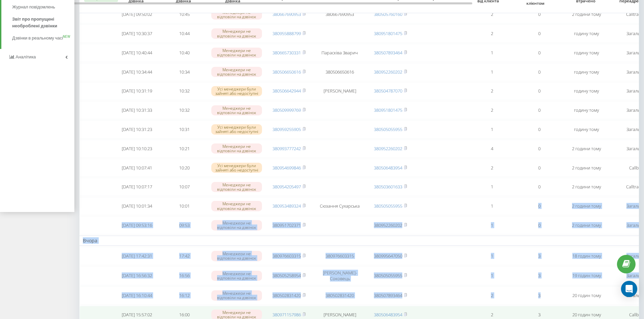 The height and width of the screenshot is (319, 644). Describe the element at coordinates (287, 148) in the screenshot. I see `a: 380993777242` at that location.